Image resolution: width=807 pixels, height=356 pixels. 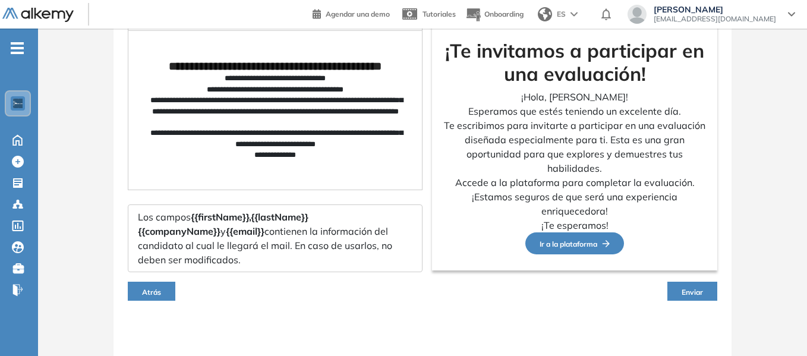 What do you see at coordinates (561, 14) in the screenshot?
I see `span: ES` at bounding box center [561, 14].